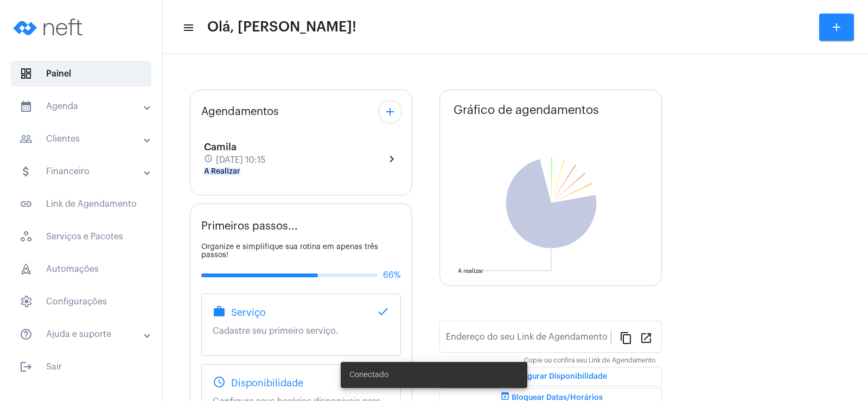 This screenshot has height=401, width=868. I want to click on span: Configurar Disponibilidade, so click(551, 377).